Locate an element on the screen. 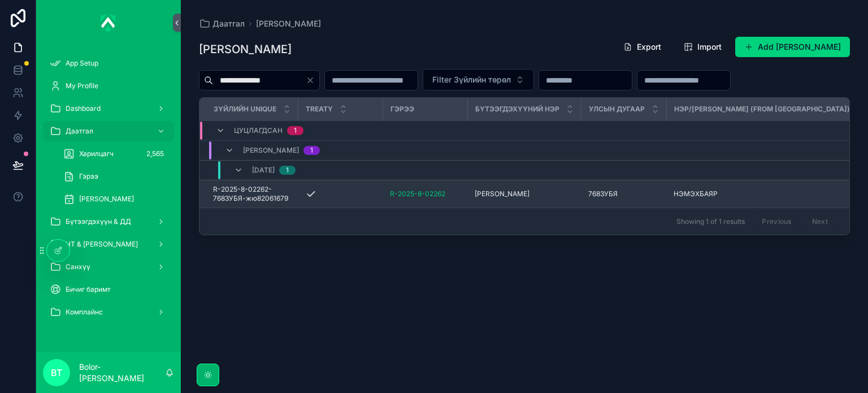  span: Харилцагч is located at coordinates (96, 154).